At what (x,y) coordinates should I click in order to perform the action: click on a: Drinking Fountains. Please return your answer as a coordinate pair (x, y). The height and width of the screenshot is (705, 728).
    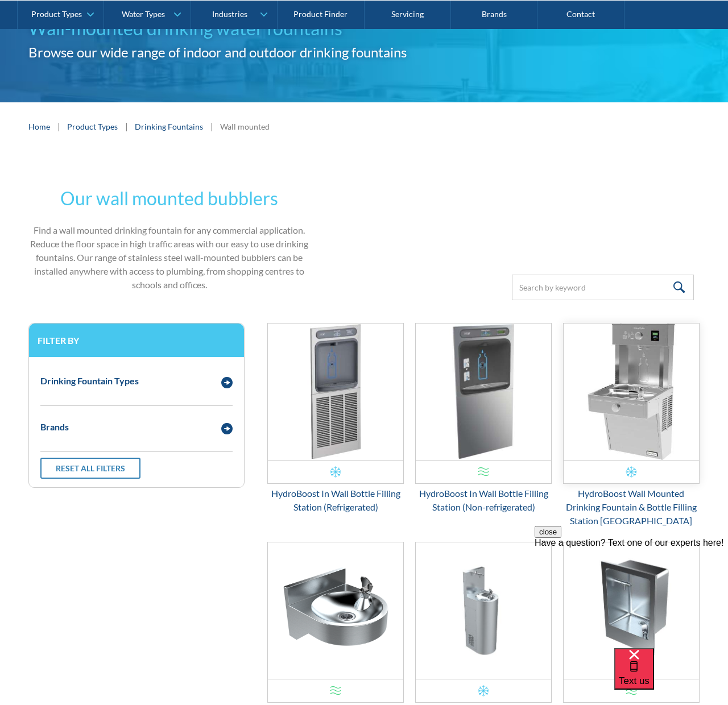
    Looking at the image, I should click on (169, 126).